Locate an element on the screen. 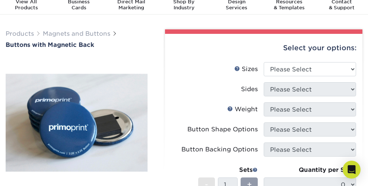  div: Weight is located at coordinates (243, 110).